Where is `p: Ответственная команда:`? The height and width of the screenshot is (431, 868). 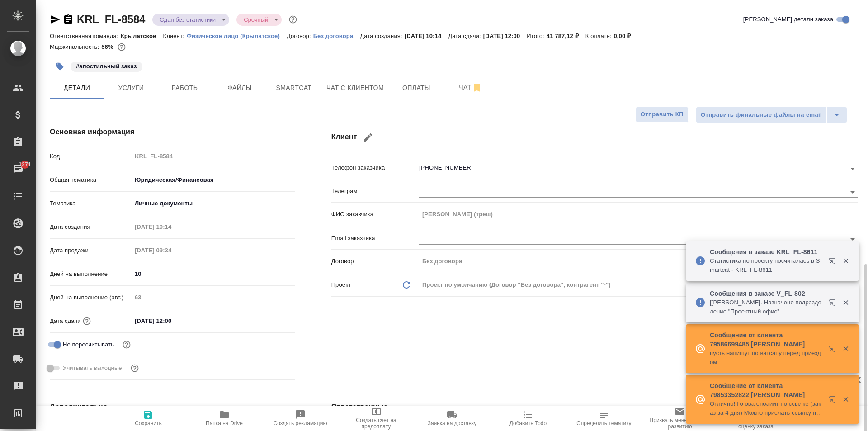
p: Ответственная команда: is located at coordinates (85, 36).